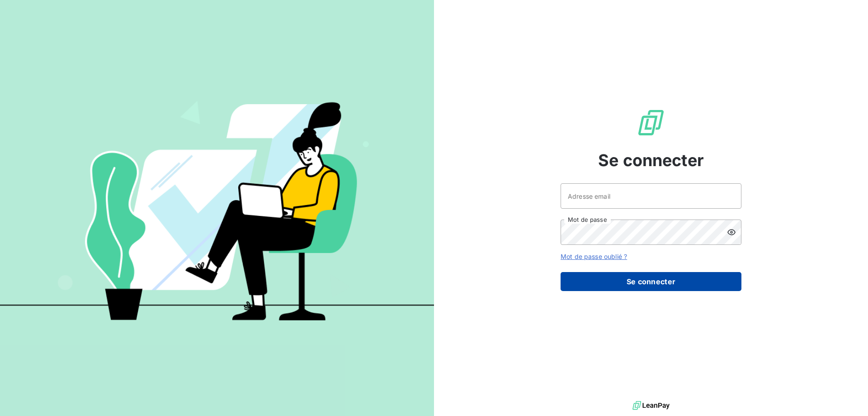 This screenshot has width=868, height=416. I want to click on a: Mot de passe oublié ?, so click(594, 256).